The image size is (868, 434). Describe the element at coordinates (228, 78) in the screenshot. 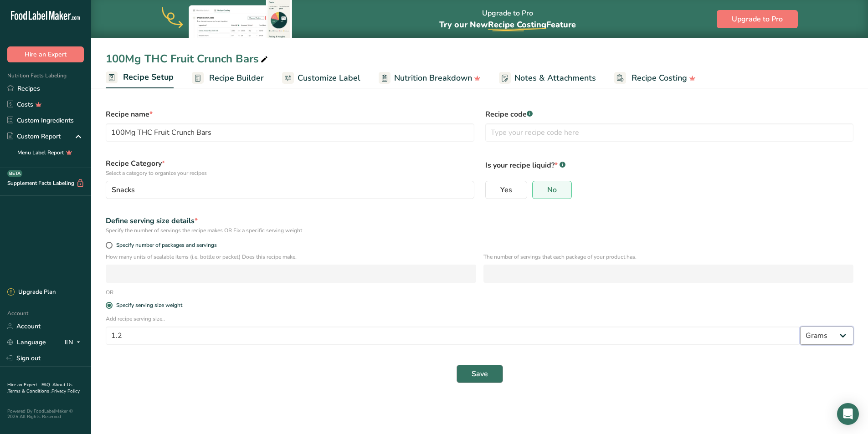

I see `a: Recipe Builder` at that location.